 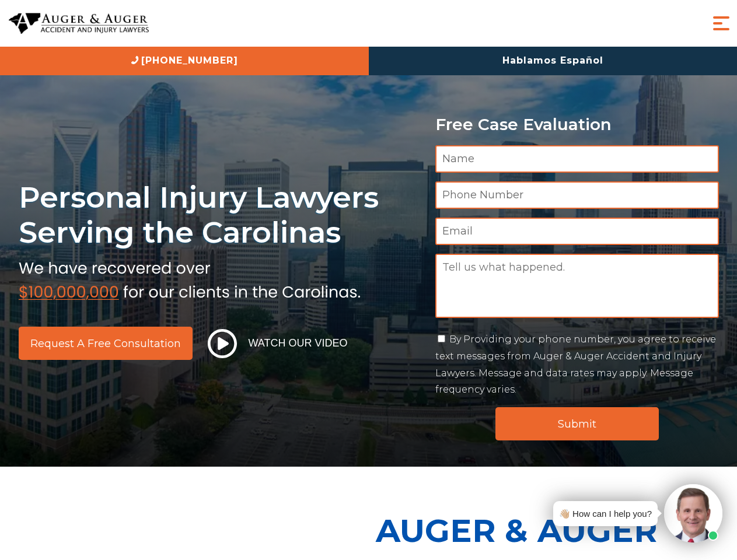 What do you see at coordinates (577, 159) in the screenshot?
I see `input: Name` at bounding box center [577, 159].